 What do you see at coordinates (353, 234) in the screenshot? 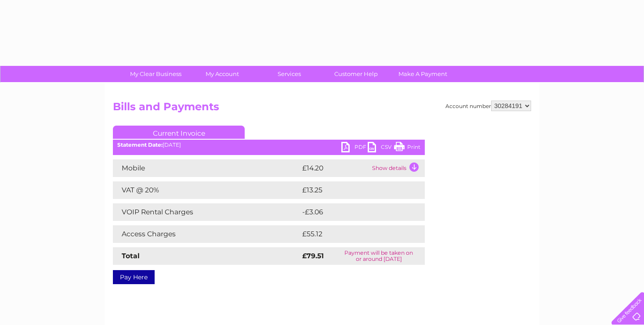
I see `td: £55.12` at bounding box center [353, 234].